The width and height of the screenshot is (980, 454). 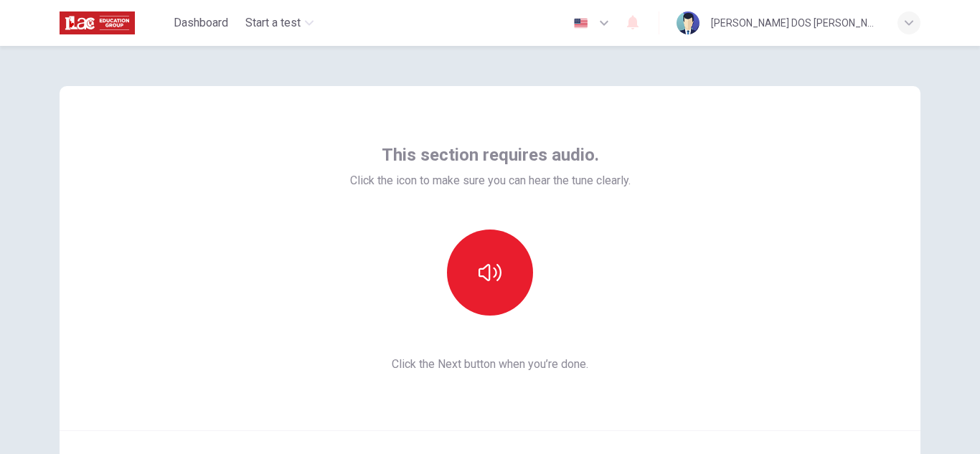 I want to click on span: Start a test, so click(x=272, y=23).